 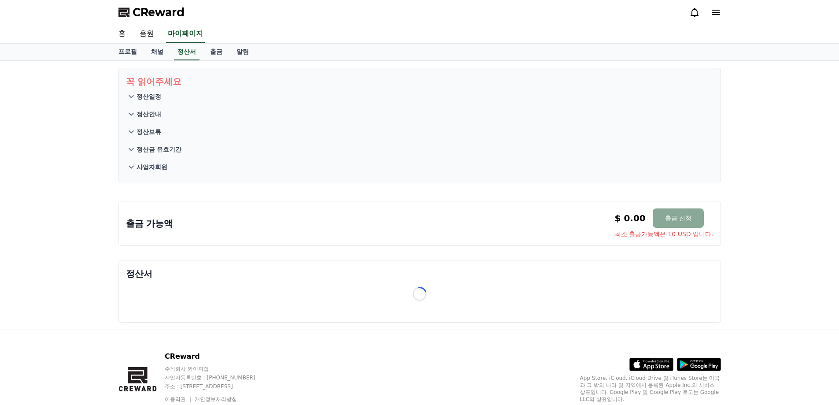 I want to click on a: 정산서, so click(x=187, y=52).